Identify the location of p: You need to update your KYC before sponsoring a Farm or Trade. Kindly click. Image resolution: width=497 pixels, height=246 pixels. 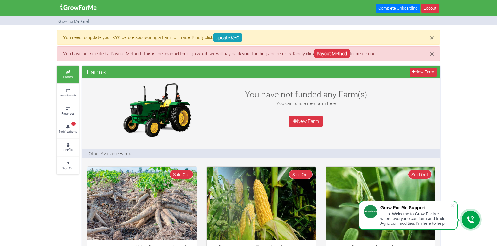
(248, 37).